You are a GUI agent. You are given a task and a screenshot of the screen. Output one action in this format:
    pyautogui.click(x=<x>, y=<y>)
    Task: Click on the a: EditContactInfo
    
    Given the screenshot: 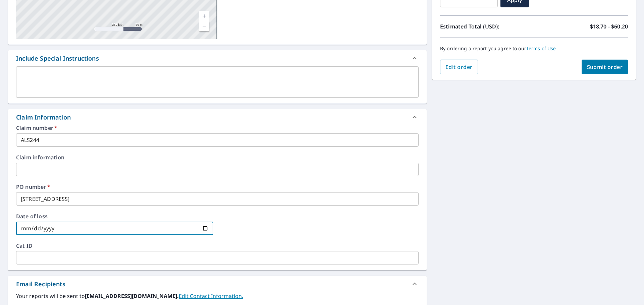 What is the action you would take?
    pyautogui.click(x=211, y=296)
    